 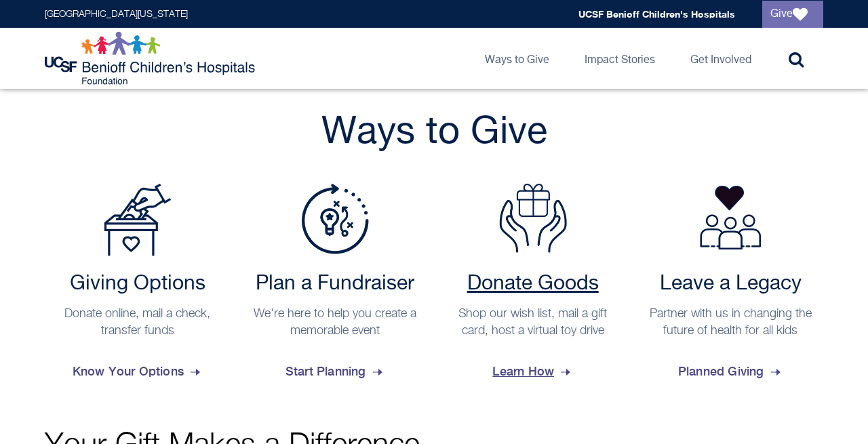 I want to click on img: Logo for UCSF Benioff Children's Hospitals Foundation, so click(x=151, y=58).